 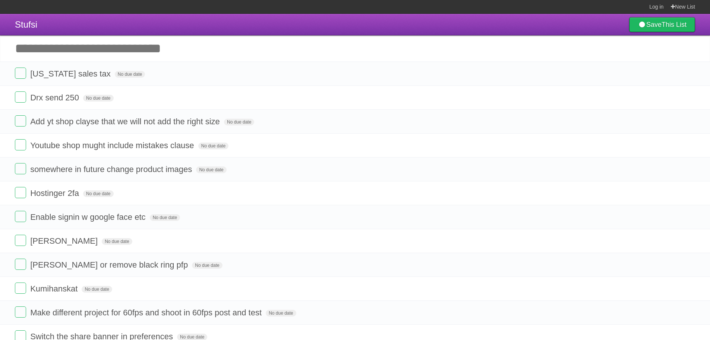 I want to click on span: Hostinger 2fa, so click(x=56, y=193).